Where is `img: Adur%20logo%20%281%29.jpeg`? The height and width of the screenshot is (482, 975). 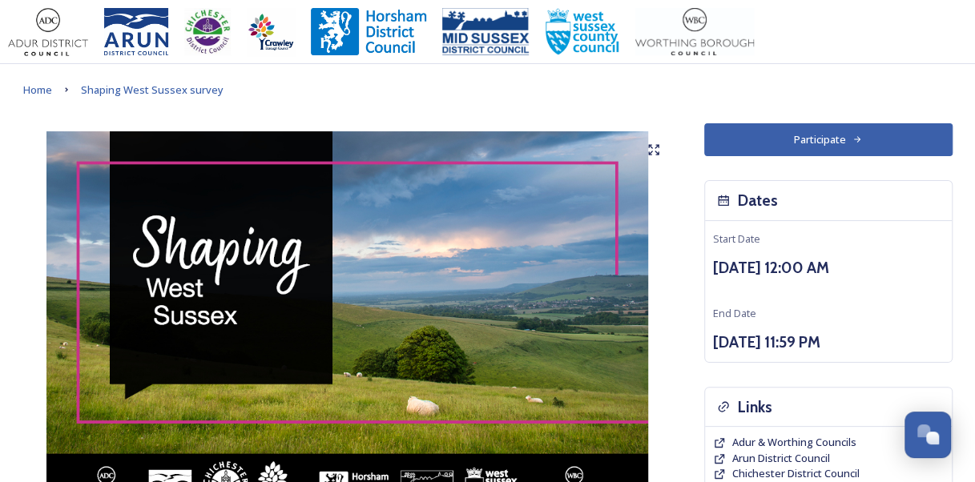
img: Adur%20logo%20%281%29.jpeg is located at coordinates (48, 32).